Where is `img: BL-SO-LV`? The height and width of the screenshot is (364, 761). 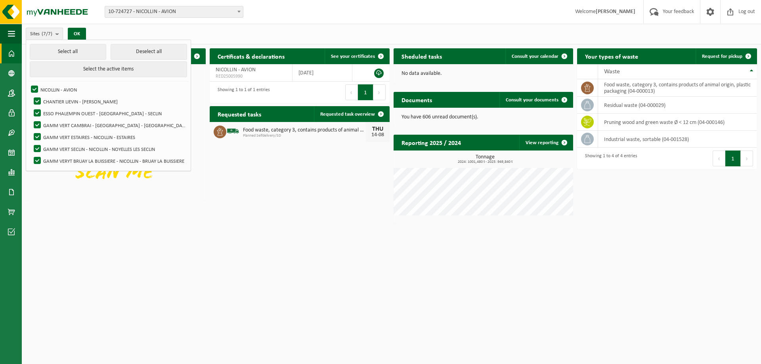 img: BL-SO-LV is located at coordinates (233, 131).